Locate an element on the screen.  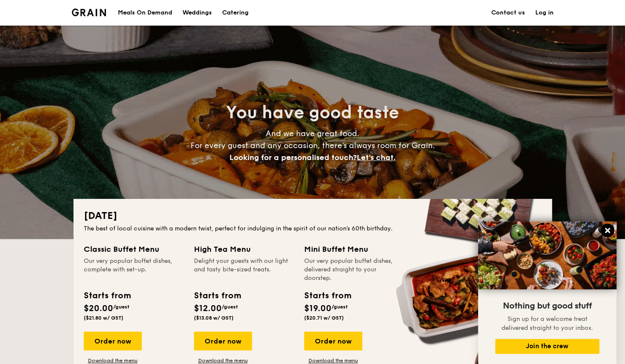
div: Our very popular buffet dishes, complete with set-up. is located at coordinates (134, 270).